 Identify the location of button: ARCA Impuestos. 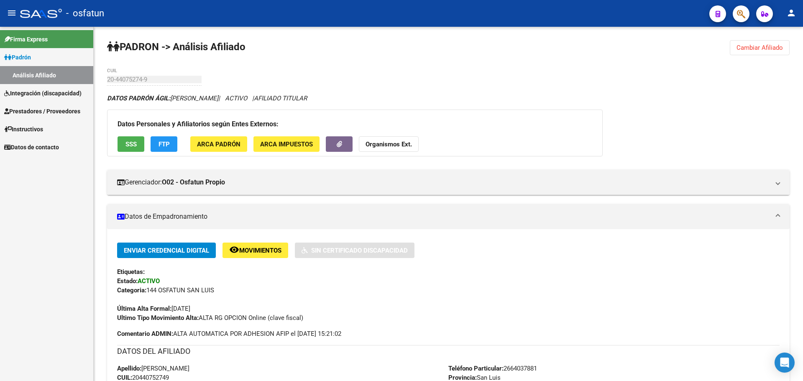
(286, 144).